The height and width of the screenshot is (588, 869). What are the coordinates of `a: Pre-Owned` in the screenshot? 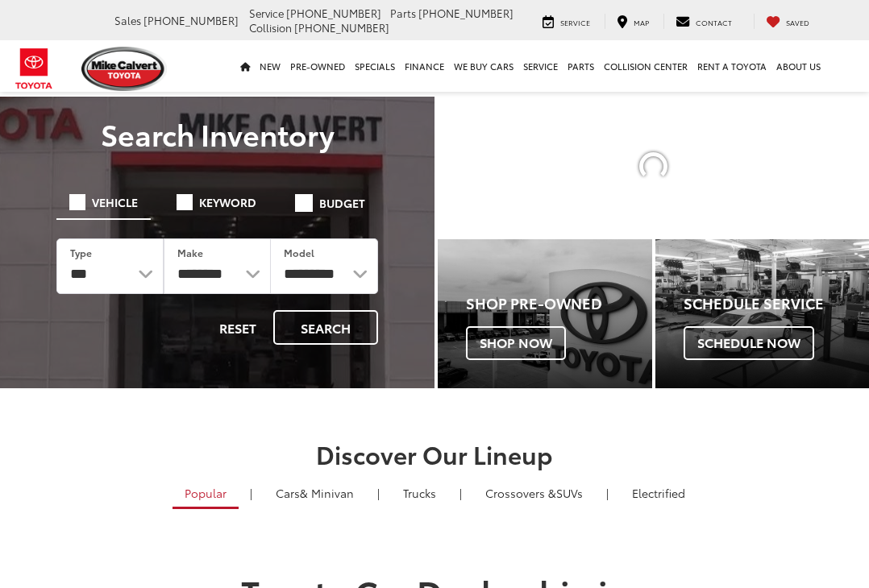 It's located at (318, 66).